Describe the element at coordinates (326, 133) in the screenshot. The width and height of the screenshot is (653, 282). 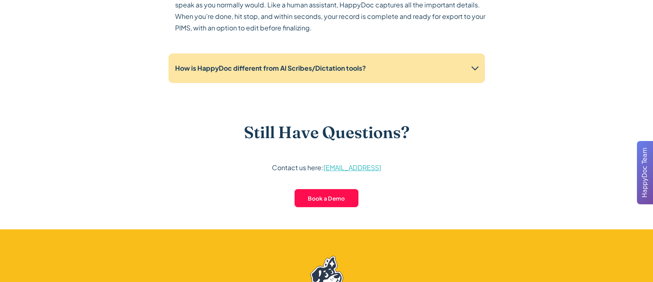
I see `h3: Still Have Questions?` at that location.